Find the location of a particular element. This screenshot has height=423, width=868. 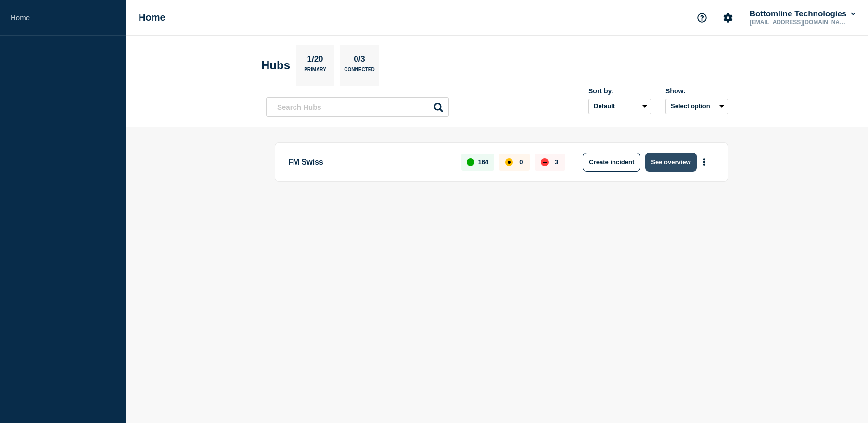

p: Connected is located at coordinates (359, 72).